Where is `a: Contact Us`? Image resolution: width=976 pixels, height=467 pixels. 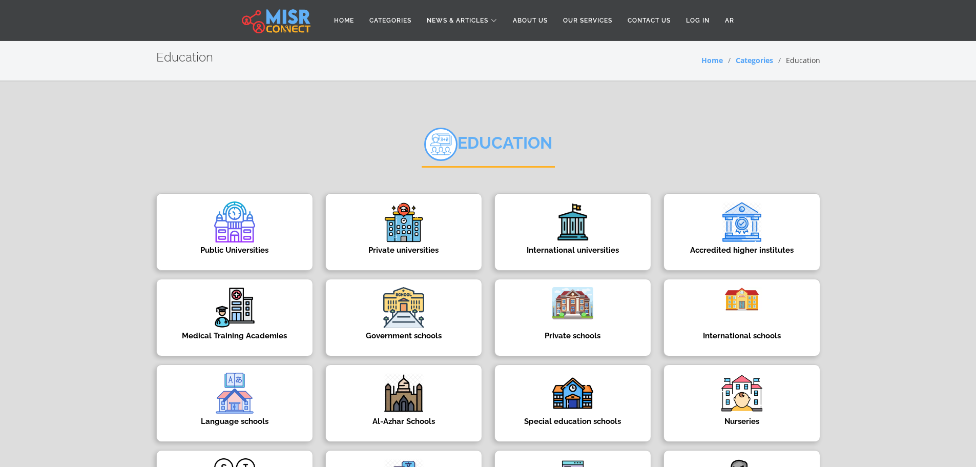 a: Contact Us is located at coordinates (649, 20).